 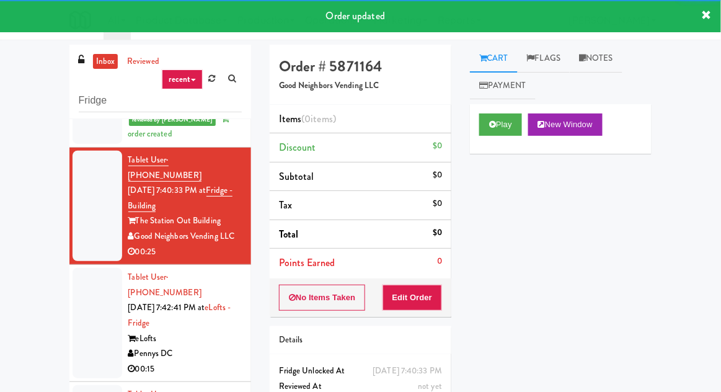 What do you see at coordinates (430, 386) in the screenshot?
I see `span: not yet` at bounding box center [430, 386].